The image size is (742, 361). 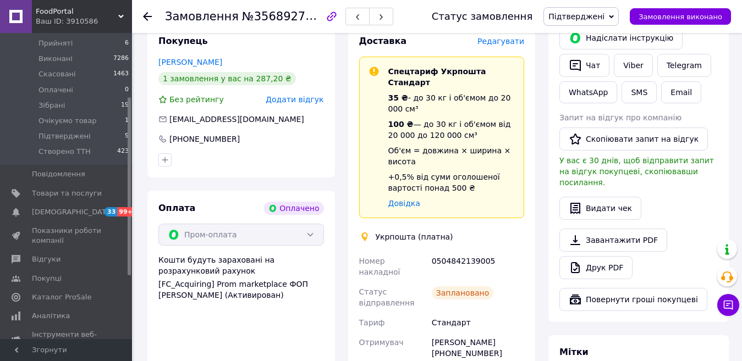 I want to click on div: Ваш ID: 3910586, so click(x=84, y=21).